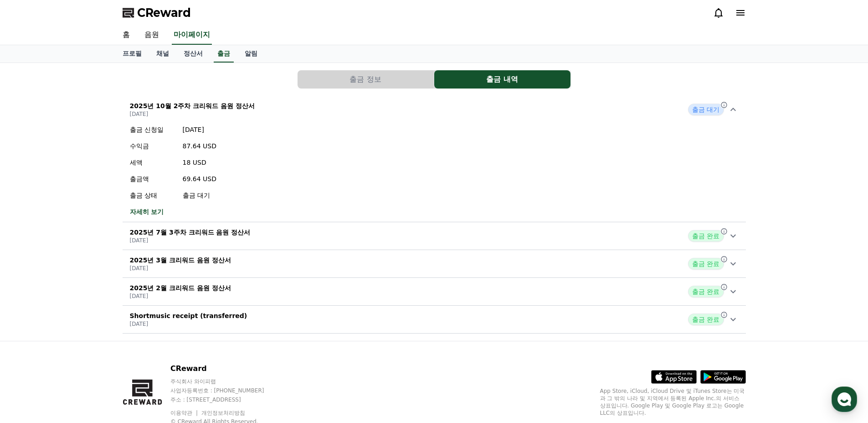 The height and width of the screenshot is (423, 868). What do you see at coordinates (366, 79) in the screenshot?
I see `button: 출금 정보` at bounding box center [366, 79].